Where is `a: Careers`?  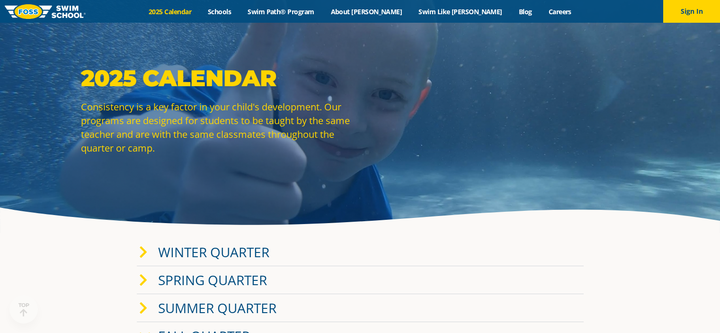 a: Careers is located at coordinates (559, 11).